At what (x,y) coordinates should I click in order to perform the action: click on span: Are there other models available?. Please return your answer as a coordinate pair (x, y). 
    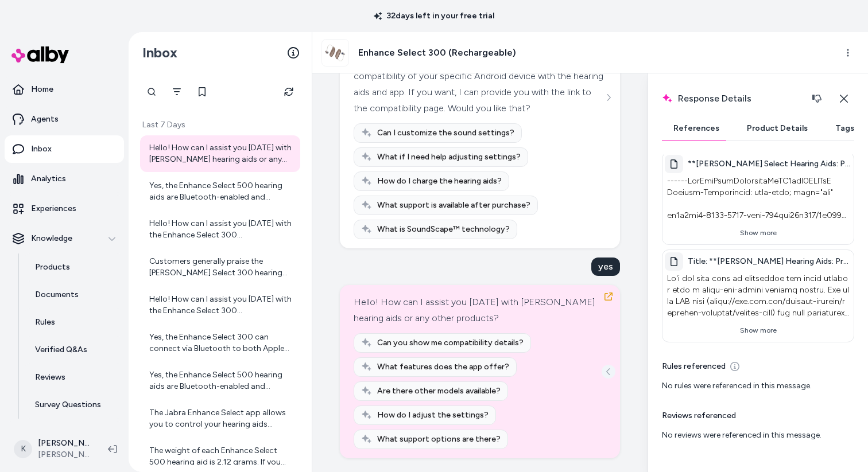
    Looking at the image, I should click on (439, 391).